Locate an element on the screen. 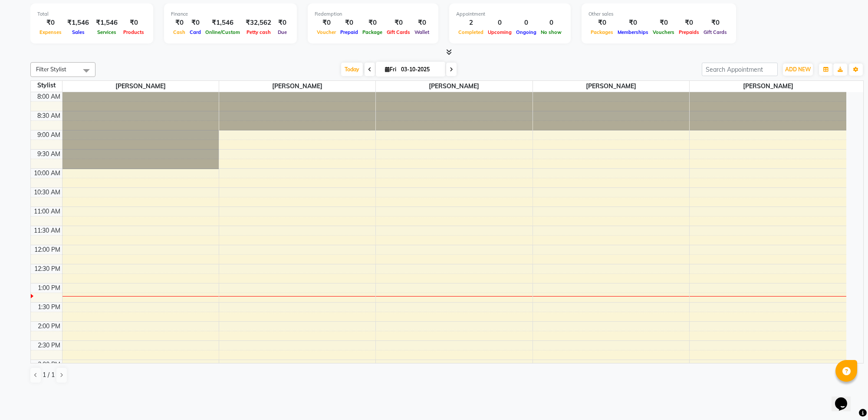 Image resolution: width=868 pixels, height=420 pixels. span: Today is located at coordinates (352, 69).